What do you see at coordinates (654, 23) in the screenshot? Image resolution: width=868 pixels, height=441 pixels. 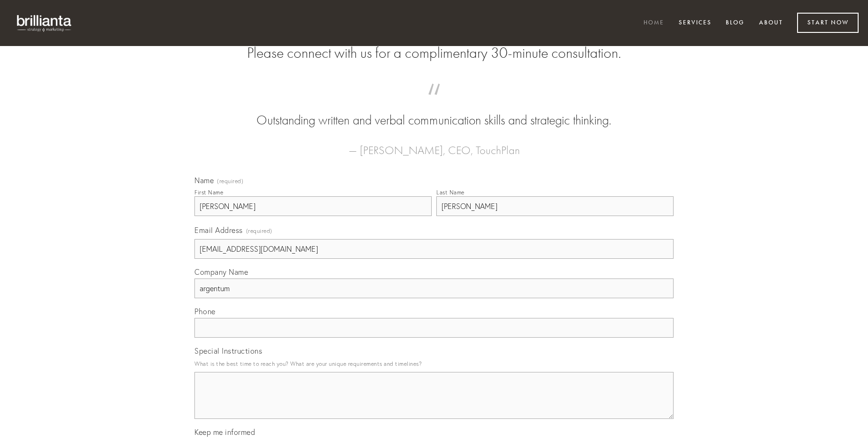 I see `a: Home` at bounding box center [654, 23].